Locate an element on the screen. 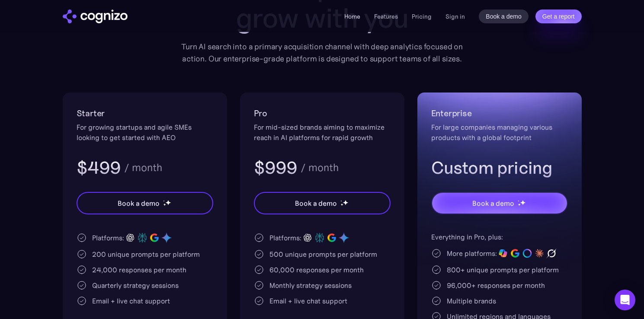 This screenshot has width=644, height=319. div: Everything in Pro, plus: is located at coordinates (500, 237).